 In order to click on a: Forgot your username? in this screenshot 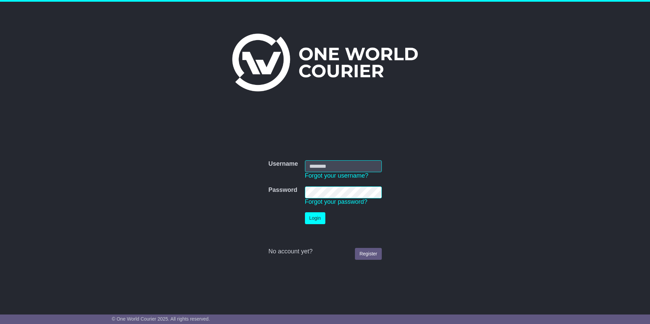, I will do `click(337, 176)`.